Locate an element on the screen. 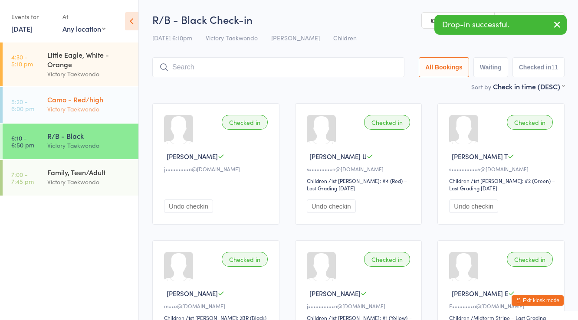 This screenshot has width=578, height=320. span: Victory Taekwondo is located at coordinates (232, 38).